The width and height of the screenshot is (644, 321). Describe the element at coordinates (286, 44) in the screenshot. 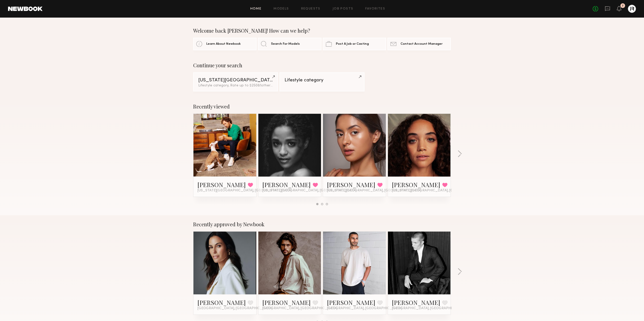

I see `span: Search For Models` at that location.